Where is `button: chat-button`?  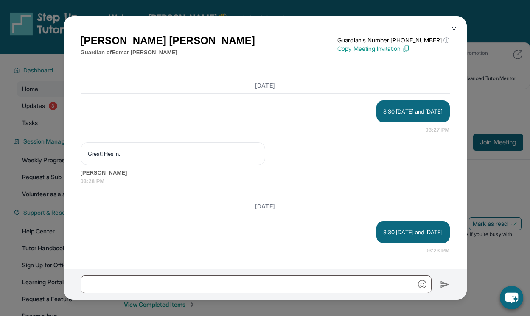 button: chat-button is located at coordinates (511, 298).